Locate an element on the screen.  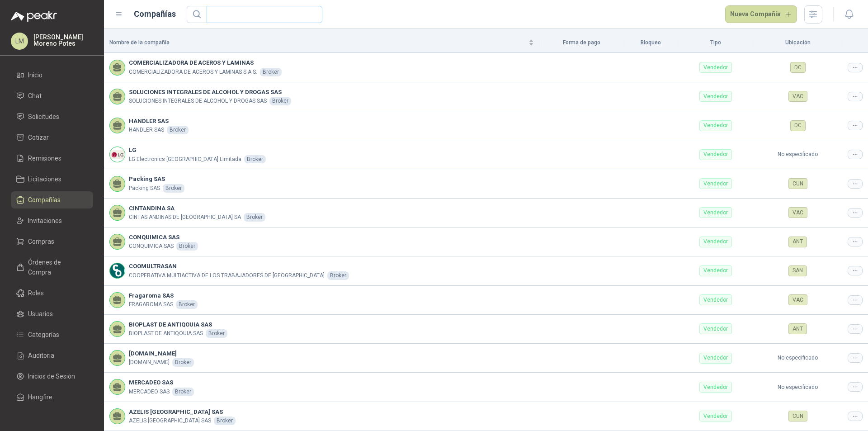
a: Categorías is located at coordinates (52, 335).